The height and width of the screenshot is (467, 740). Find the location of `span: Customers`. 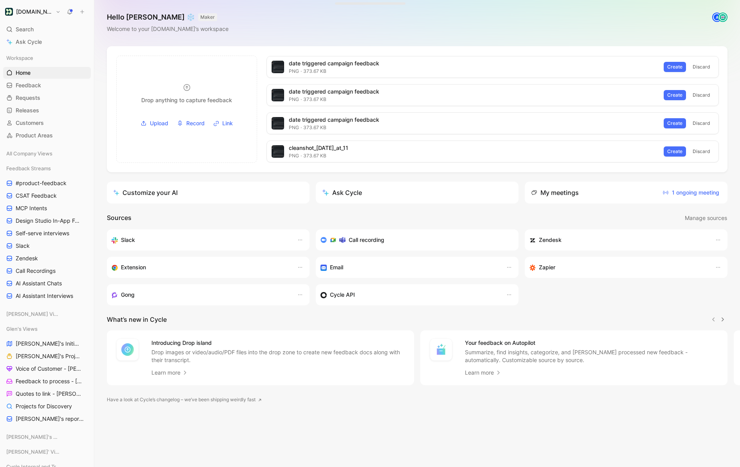

span: Customers is located at coordinates (30, 123).